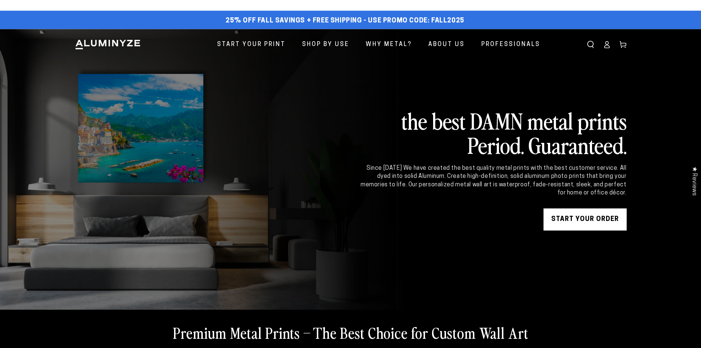 This screenshot has width=701, height=348. I want to click on span: About Us, so click(447, 45).